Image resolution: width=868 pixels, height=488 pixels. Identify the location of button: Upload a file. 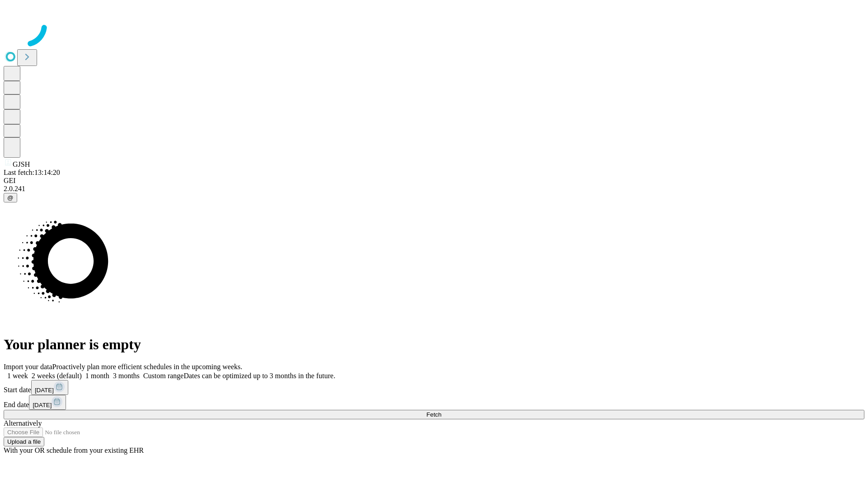
(24, 441).